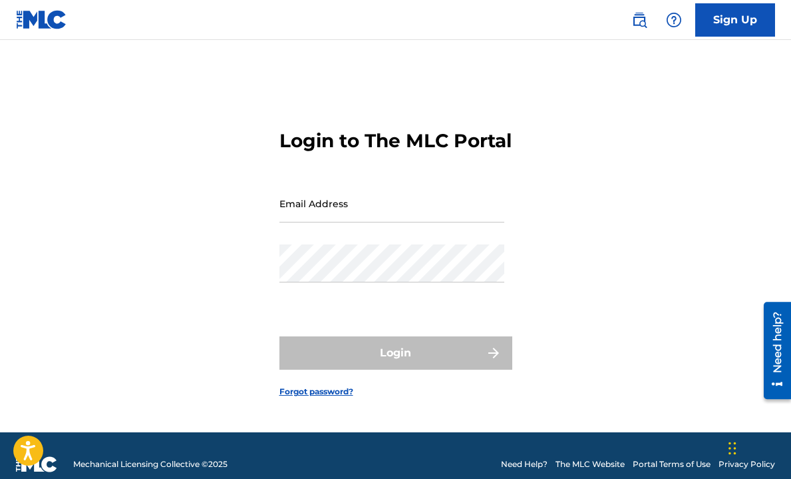 The height and width of the screenshot is (479, 791). Describe the element at coordinates (733, 448) in the screenshot. I see `div: Drag` at that location.